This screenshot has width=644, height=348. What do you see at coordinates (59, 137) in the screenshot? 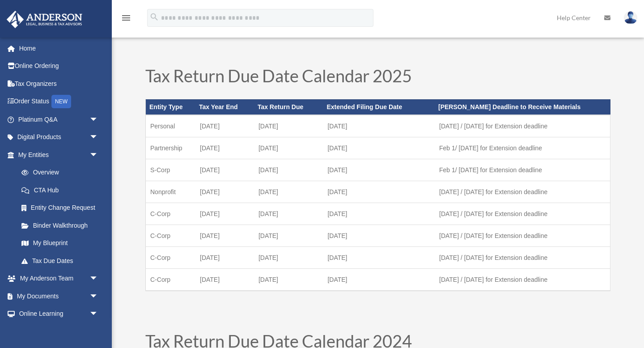
I see `a: Digital Productsarrow_drop_down` at bounding box center [59, 137].